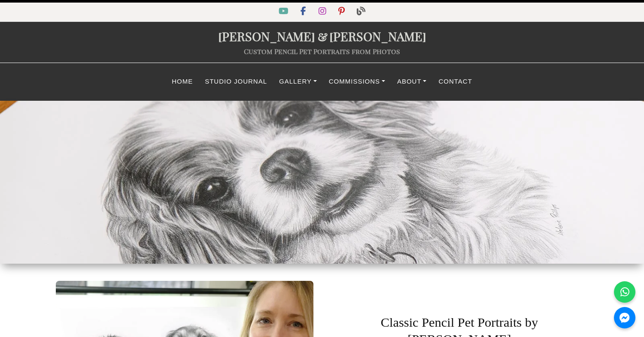 The width and height of the screenshot is (644, 337). I want to click on a: Instagram, so click(323, 12).